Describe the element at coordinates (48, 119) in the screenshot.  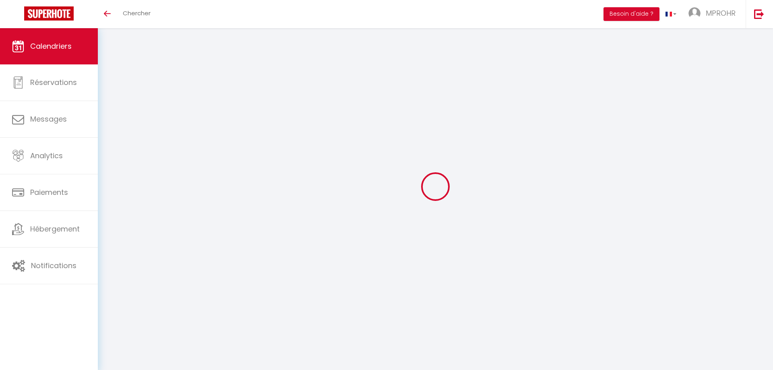
I see `span: Messages` at that location.